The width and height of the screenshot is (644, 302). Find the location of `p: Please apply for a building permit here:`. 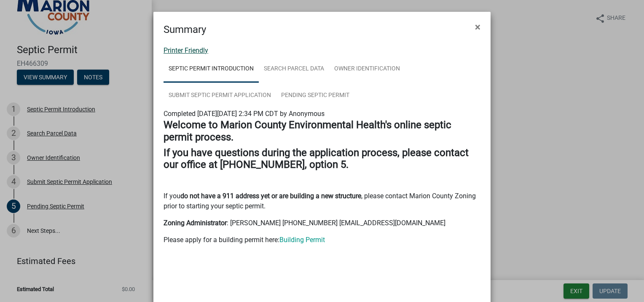

p: Please apply for a building permit here: is located at coordinates (322, 240).